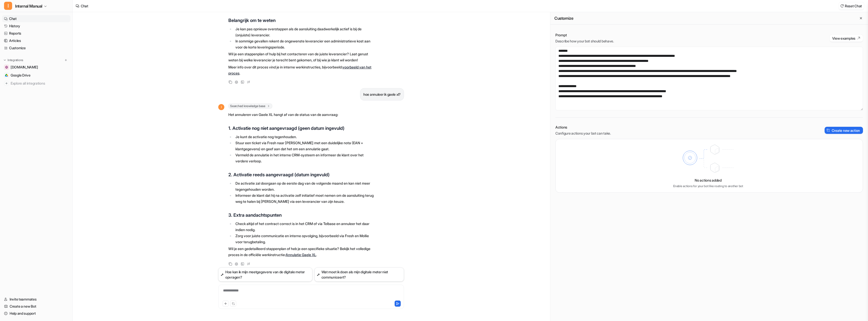 The height and width of the screenshot is (321, 868). Describe the element at coordinates (302, 70) in the screenshot. I see `p: Meer info over dit proces vind je in interne werkinstructies, bijvoorbeeld: .` at that location.